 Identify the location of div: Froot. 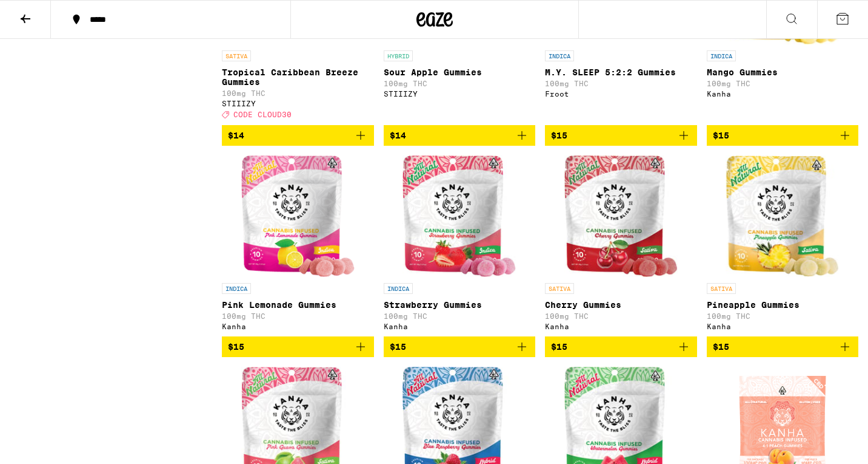
(621, 94).